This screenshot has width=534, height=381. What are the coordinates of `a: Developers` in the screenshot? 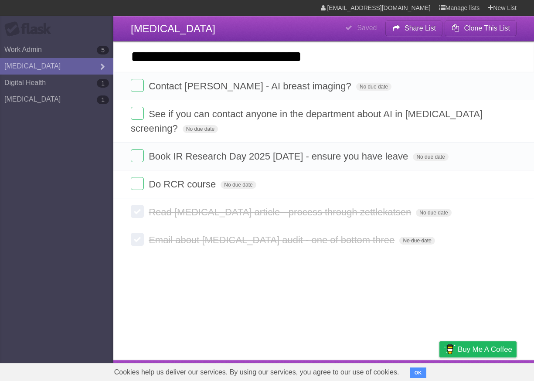 It's located at (370, 371).